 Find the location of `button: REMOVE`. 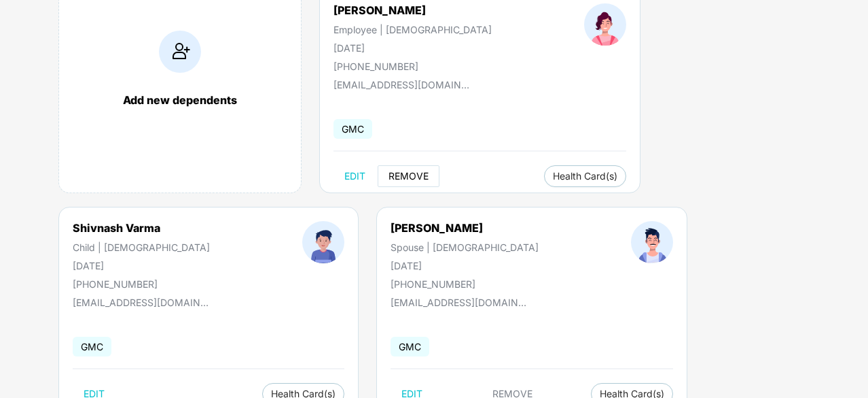

button: REMOVE is located at coordinates (408, 176).